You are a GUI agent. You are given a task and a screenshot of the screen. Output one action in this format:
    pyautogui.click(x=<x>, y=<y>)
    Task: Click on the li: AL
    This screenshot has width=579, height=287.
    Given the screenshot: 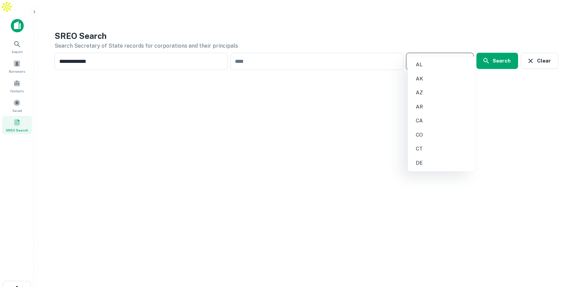 What is the action you would take?
    pyautogui.click(x=441, y=65)
    